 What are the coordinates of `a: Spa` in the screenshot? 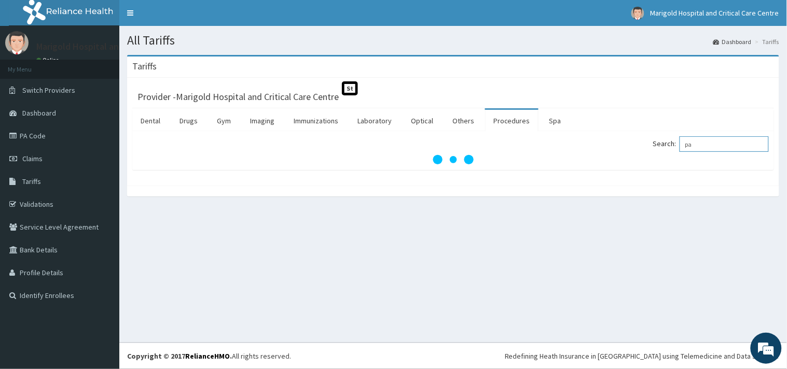 It's located at (555, 121).